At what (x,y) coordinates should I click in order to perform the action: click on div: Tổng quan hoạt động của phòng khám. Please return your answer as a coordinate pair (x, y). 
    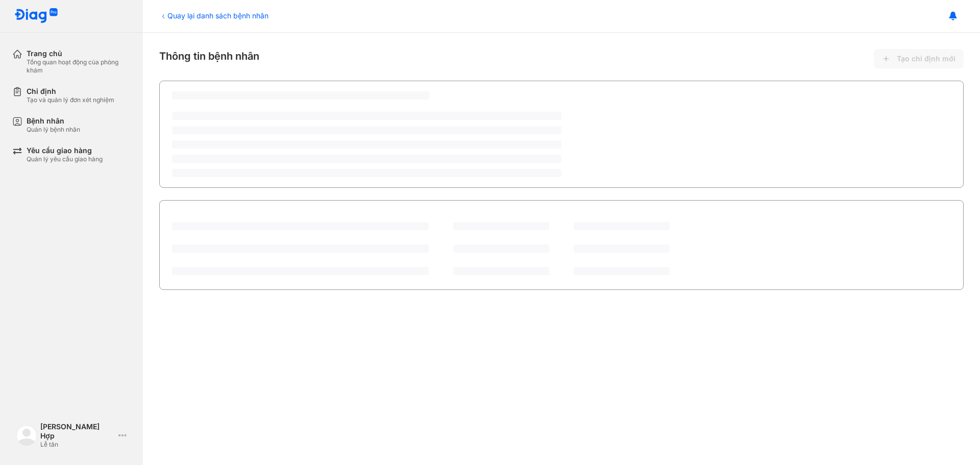
    Looking at the image, I should click on (78, 66).